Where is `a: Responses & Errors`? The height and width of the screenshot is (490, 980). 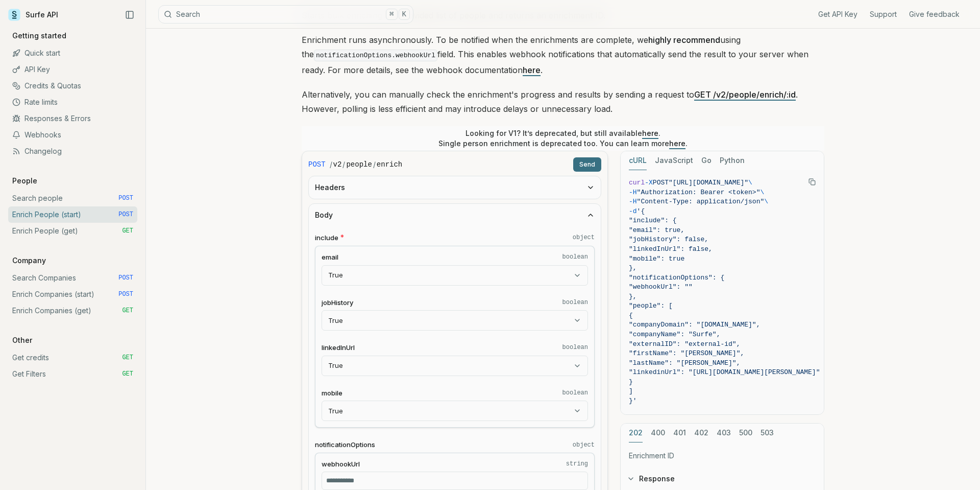 a: Responses & Errors is located at coordinates (73, 119).